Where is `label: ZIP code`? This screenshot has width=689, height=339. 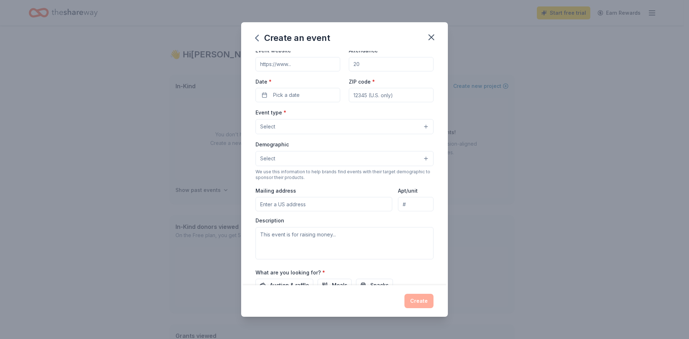 label: ZIP code is located at coordinates (362, 82).